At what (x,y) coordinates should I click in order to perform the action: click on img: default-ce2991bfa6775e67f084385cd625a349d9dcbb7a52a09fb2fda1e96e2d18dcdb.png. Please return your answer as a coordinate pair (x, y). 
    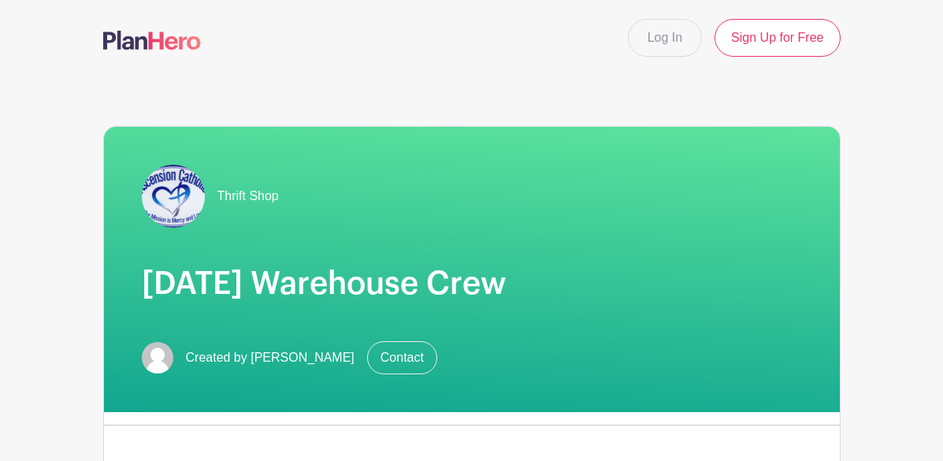
    Looking at the image, I should click on (158, 358).